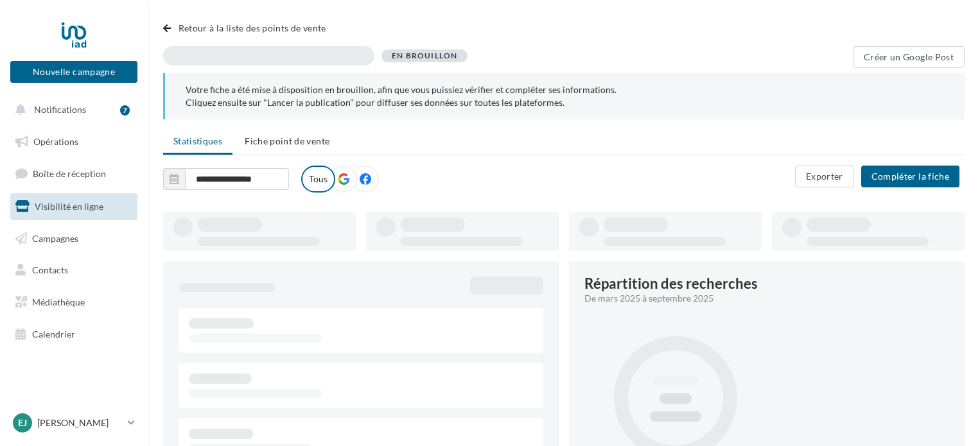 The height and width of the screenshot is (446, 980). What do you see at coordinates (287, 141) in the screenshot?
I see `span: Fiche point de vente` at bounding box center [287, 141].